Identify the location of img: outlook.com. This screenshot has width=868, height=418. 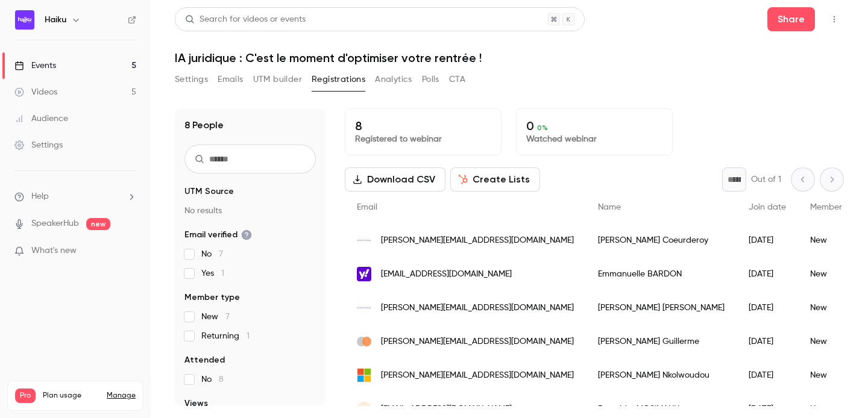
(364, 375).